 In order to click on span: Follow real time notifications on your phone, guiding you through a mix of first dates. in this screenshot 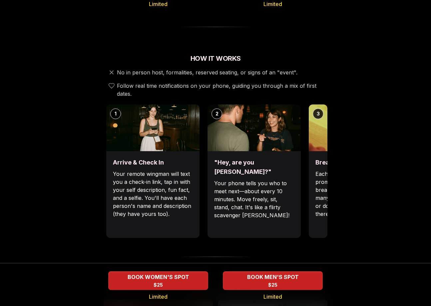, I will do `click(221, 90)`.